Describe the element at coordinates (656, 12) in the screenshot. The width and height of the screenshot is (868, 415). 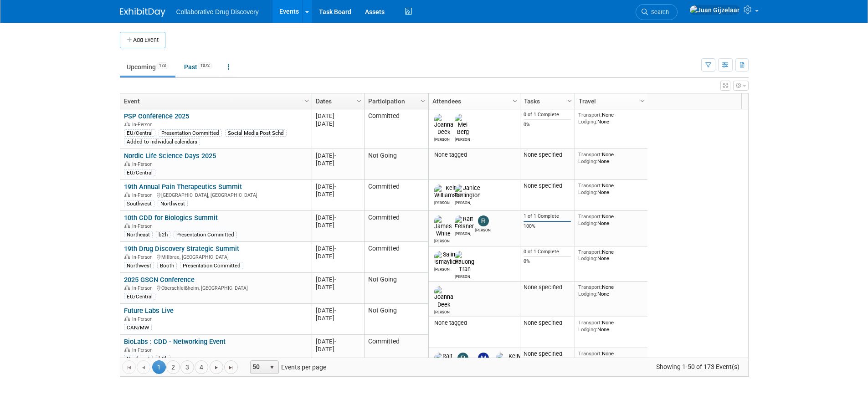
I see `a: Search` at that location.